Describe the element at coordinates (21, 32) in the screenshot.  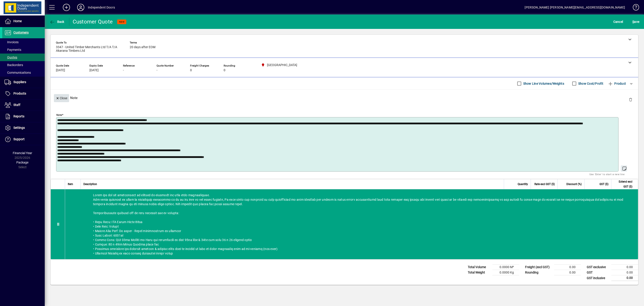
I see `span: Customers` at that location.